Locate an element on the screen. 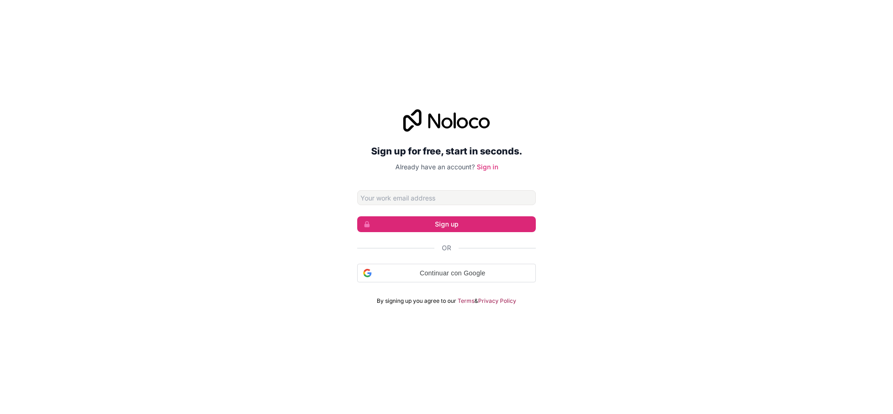 The image size is (893, 414). h2: Sign up for free, start in seconds. is located at coordinates (446, 151).